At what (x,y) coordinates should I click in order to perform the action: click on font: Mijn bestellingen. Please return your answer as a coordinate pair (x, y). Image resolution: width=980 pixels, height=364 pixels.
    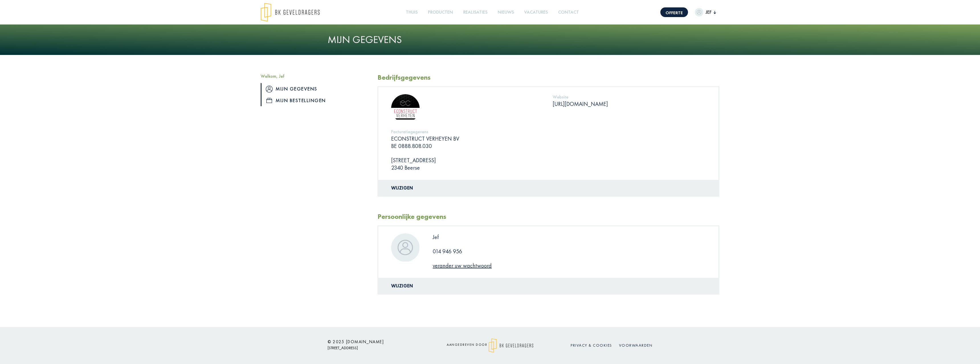
    Looking at the image, I should click on (300, 101).